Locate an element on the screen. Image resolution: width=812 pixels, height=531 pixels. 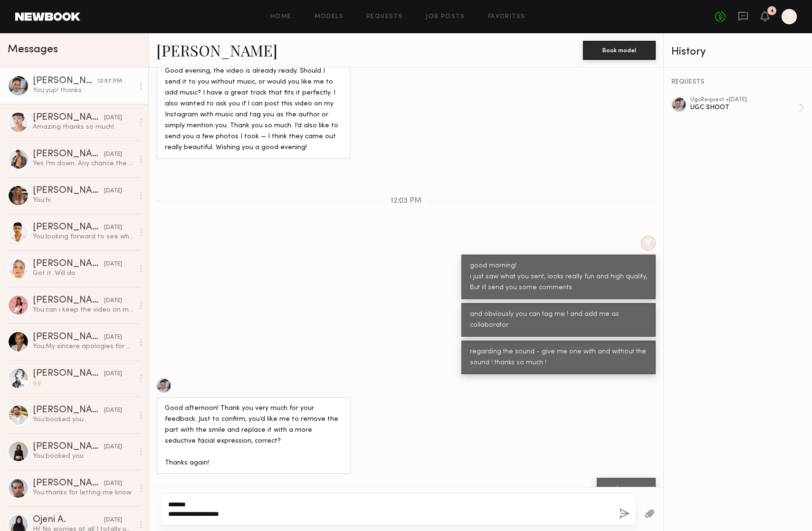
a: Requests is located at coordinates (385, 16).